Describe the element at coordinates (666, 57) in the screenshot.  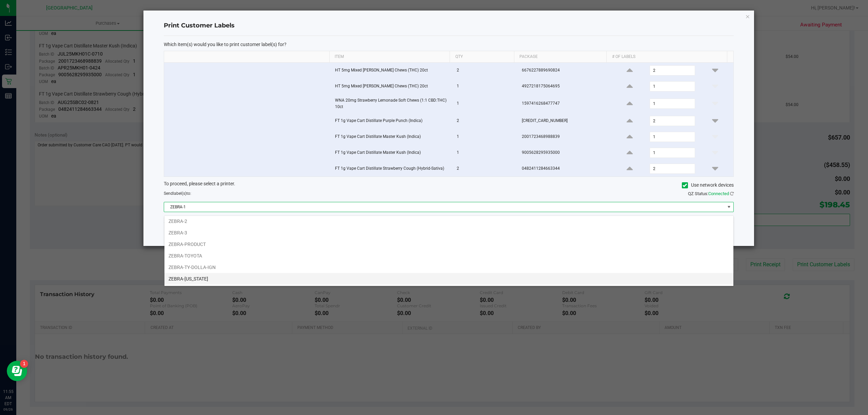
I see `th: # of labels` at that location.